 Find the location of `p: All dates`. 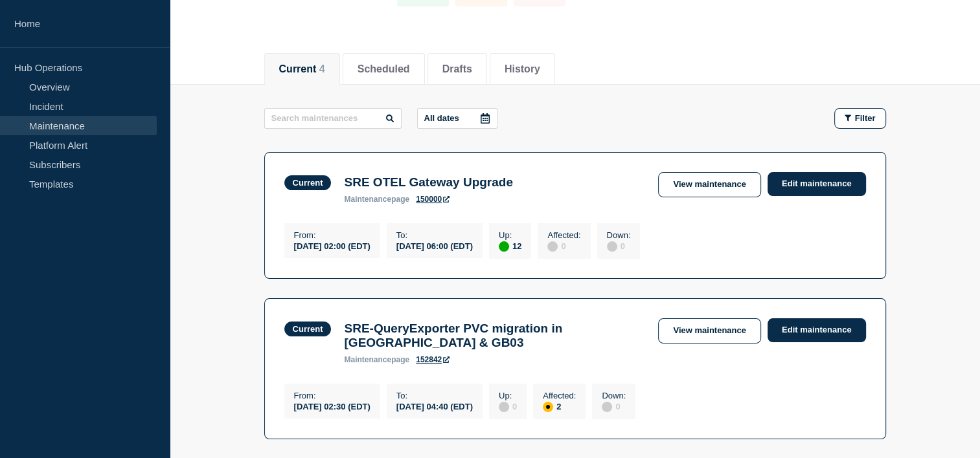

p: All dates is located at coordinates (442, 118).